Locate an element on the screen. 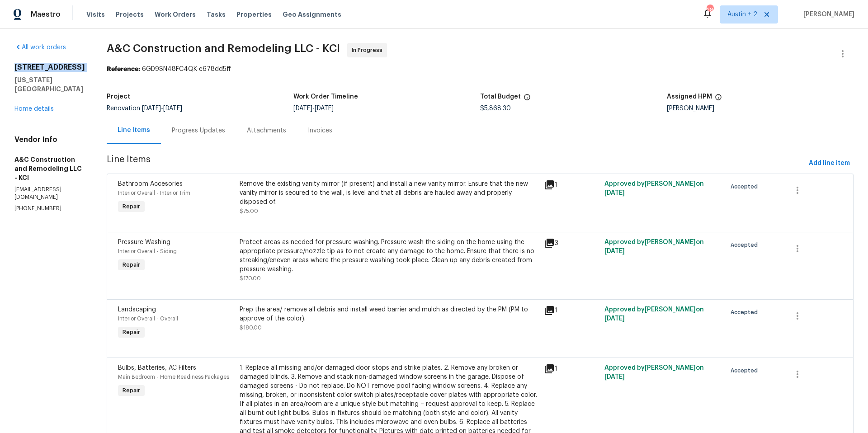 The width and height of the screenshot is (868, 433). span: The total cost of line items that have been proposed by Opendoor. This sum includes line items th... is located at coordinates (527, 100).